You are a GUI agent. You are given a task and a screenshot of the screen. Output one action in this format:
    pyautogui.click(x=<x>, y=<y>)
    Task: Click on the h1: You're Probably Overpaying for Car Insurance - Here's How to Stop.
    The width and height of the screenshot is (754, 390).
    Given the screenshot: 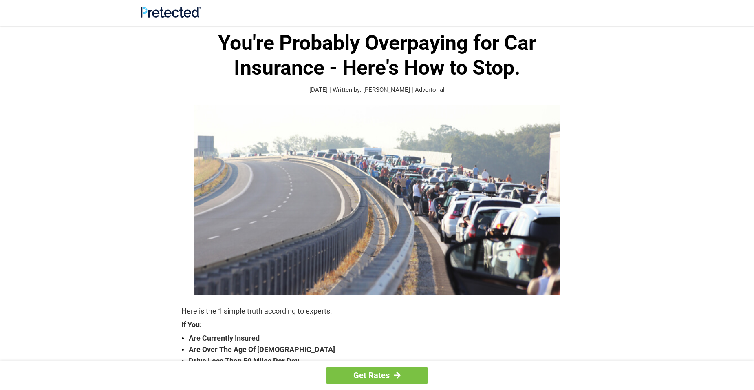 What is the action you would take?
    pyautogui.click(x=377, y=55)
    